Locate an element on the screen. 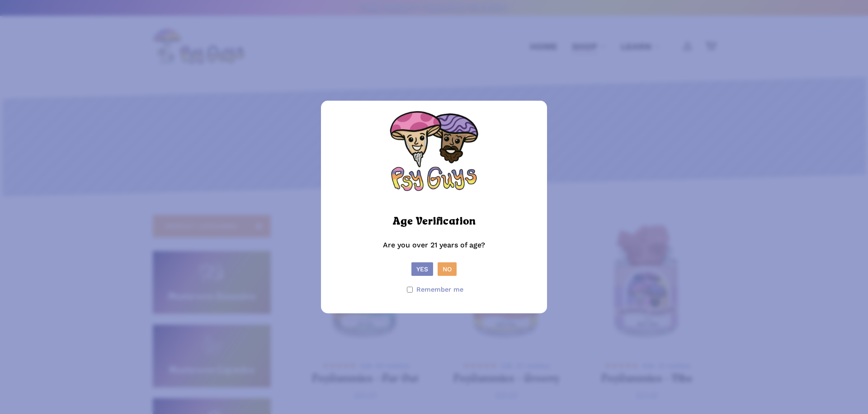 The width and height of the screenshot is (868, 414). img: PsyGuys is located at coordinates (434, 155).